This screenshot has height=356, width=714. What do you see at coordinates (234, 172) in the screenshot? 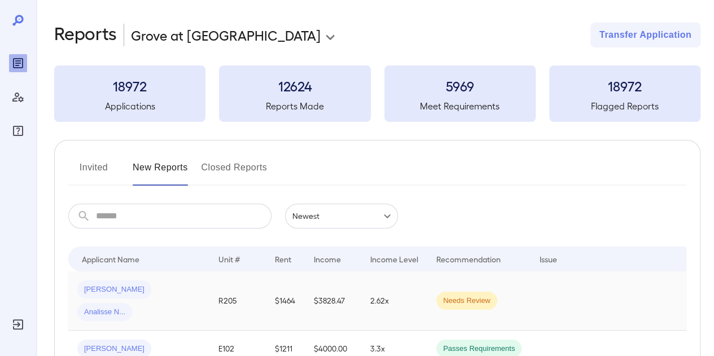
I see `button: Closed Reports` at bounding box center [234, 172].